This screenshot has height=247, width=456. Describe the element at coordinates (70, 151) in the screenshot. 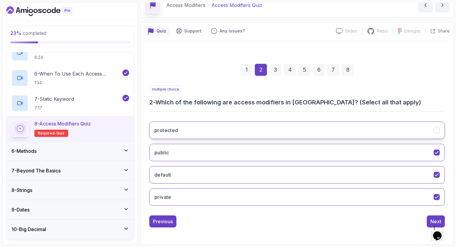

I see `button: 6-Methods` at that location.